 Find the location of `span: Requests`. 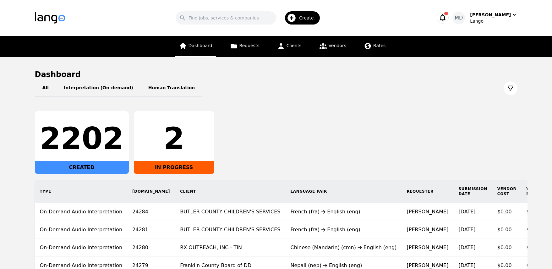

span: Requests is located at coordinates (250, 46).